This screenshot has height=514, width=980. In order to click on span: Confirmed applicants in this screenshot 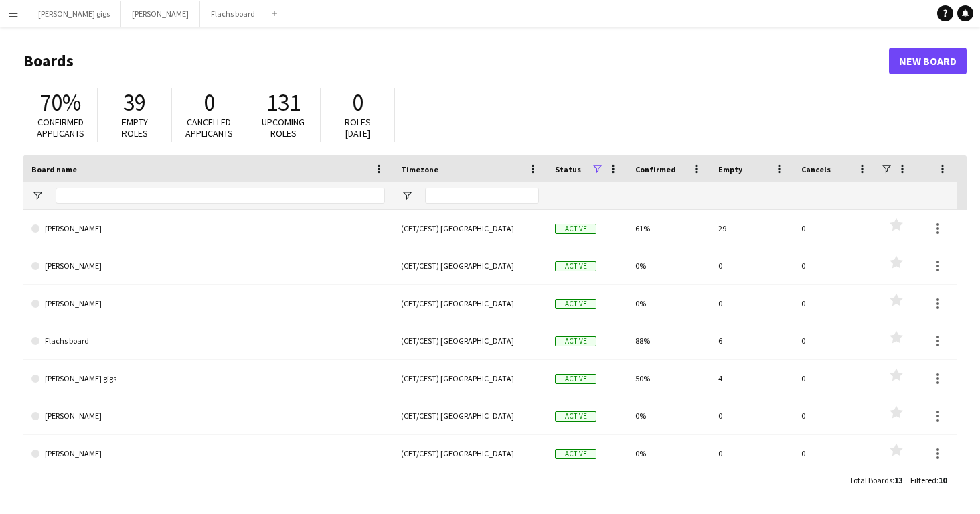, I will do `click(60, 127)`.